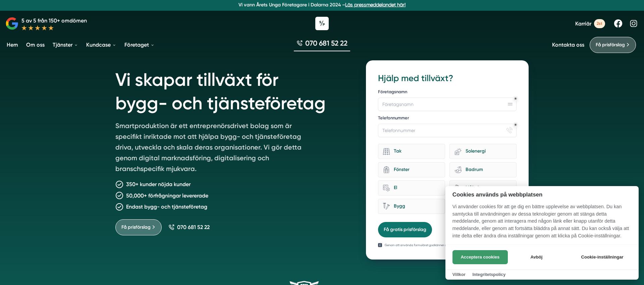  I want to click on button: Avböj, so click(536, 257).